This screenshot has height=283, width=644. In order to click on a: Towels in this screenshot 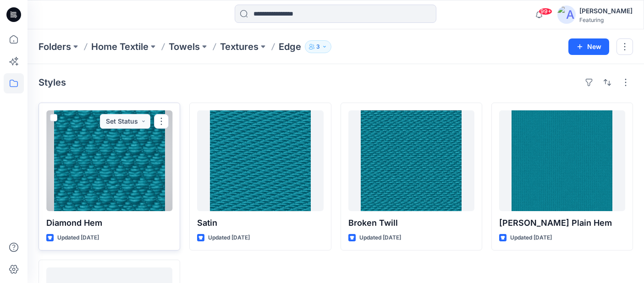, I will do `click(184, 47)`.